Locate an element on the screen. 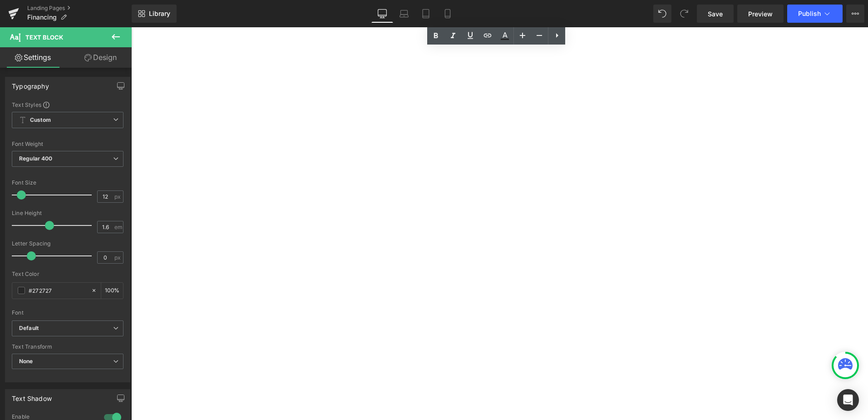  button: More is located at coordinates (855, 14).